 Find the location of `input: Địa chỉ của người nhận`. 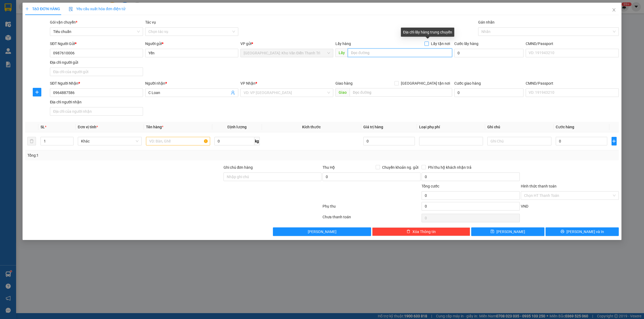

input: Địa chỉ của người nhận is located at coordinates (96, 111).